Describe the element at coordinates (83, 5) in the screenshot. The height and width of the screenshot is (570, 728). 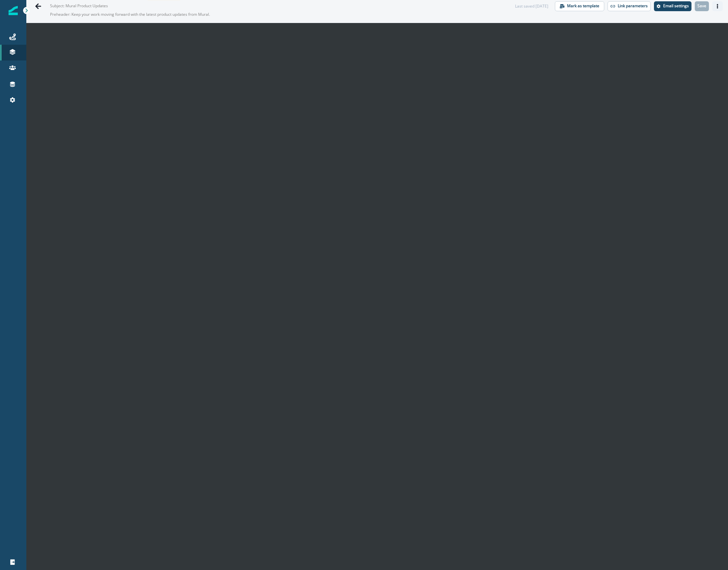
I see `p: Subject: Mural Product Updates` at that location.